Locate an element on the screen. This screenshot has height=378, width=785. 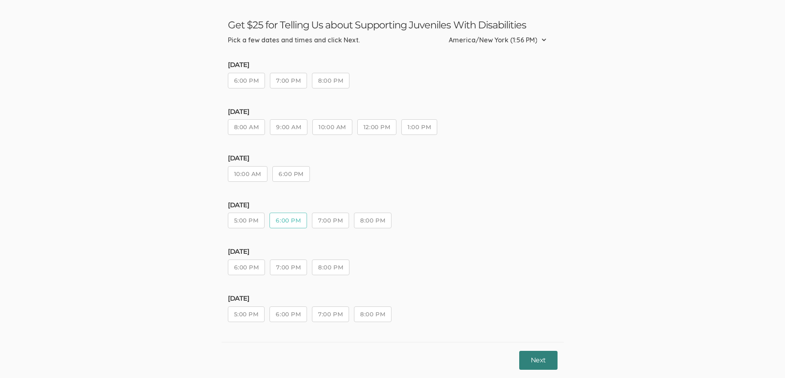
button: 9:00 AM is located at coordinates (288, 127).